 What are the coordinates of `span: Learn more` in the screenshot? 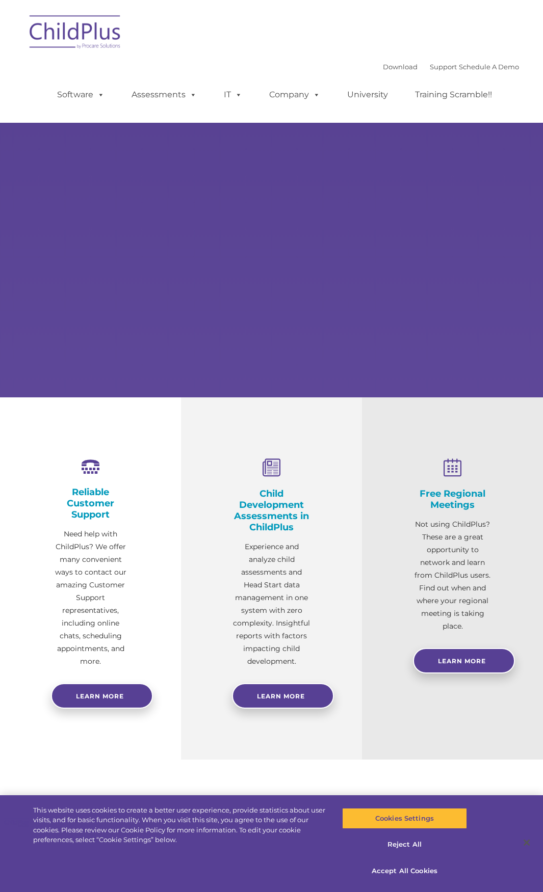 It's located at (100, 696).